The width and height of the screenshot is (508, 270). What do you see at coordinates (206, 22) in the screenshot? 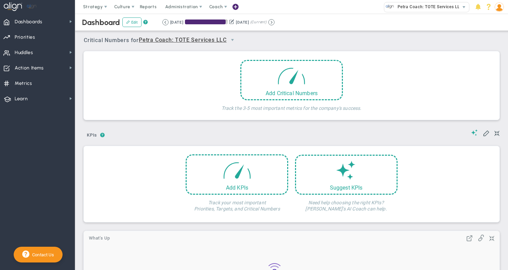
I see `div: Period Progress: 95% Day 87 of 91 with 4 remaining.` at bounding box center [206, 22].